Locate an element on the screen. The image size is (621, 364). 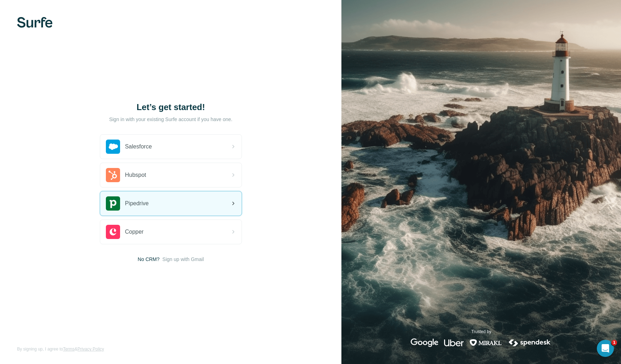
h1: Let’s get started! is located at coordinates (171, 107).